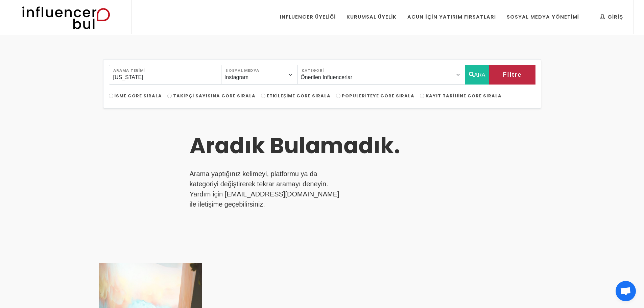 The width and height of the screenshot is (644, 308). Describe the element at coordinates (543, 17) in the screenshot. I see `div: Sosyal Medya Yönetimi` at that location.